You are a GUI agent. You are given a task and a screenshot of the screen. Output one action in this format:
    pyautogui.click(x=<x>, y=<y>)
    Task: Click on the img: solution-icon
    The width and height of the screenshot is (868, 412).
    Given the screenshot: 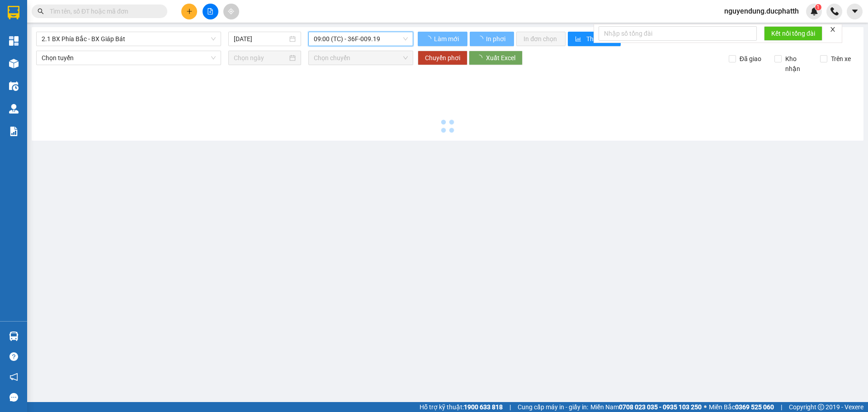 What is the action you would take?
    pyautogui.click(x=13, y=131)
    